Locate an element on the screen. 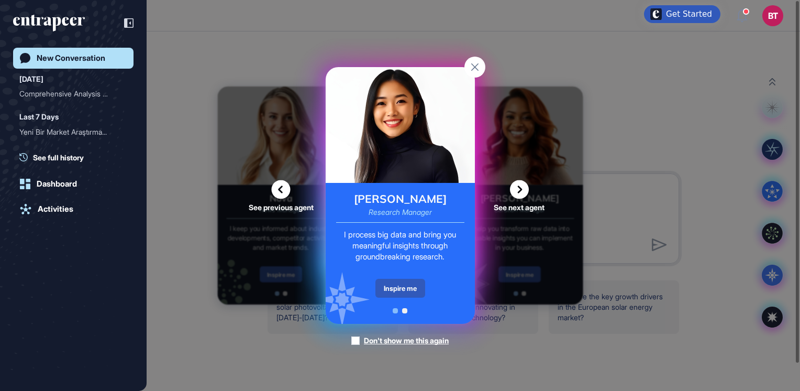 The image size is (800, 391). a: Activities is located at coordinates (73, 209).